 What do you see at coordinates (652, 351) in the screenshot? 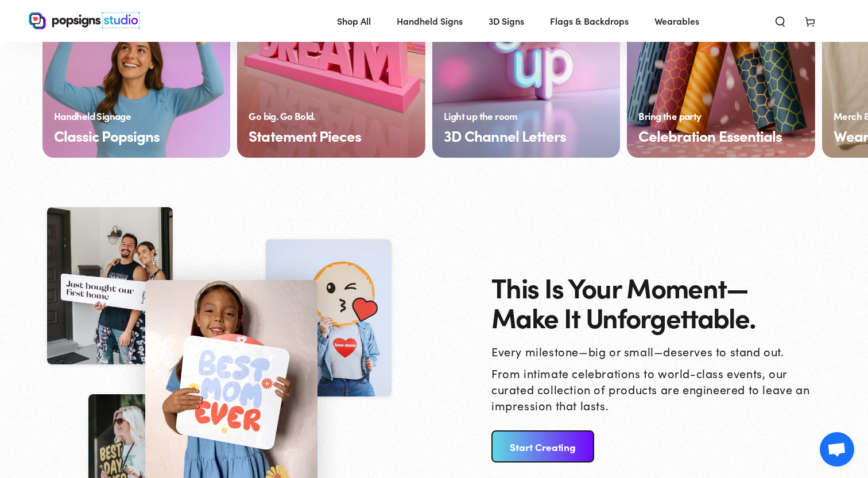
I see `p: Every milestone—big or small—deserves to stand out.` at bounding box center [652, 351].